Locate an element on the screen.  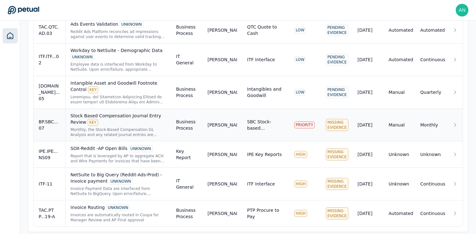
td: Quarterly is located at coordinates (431, 92).